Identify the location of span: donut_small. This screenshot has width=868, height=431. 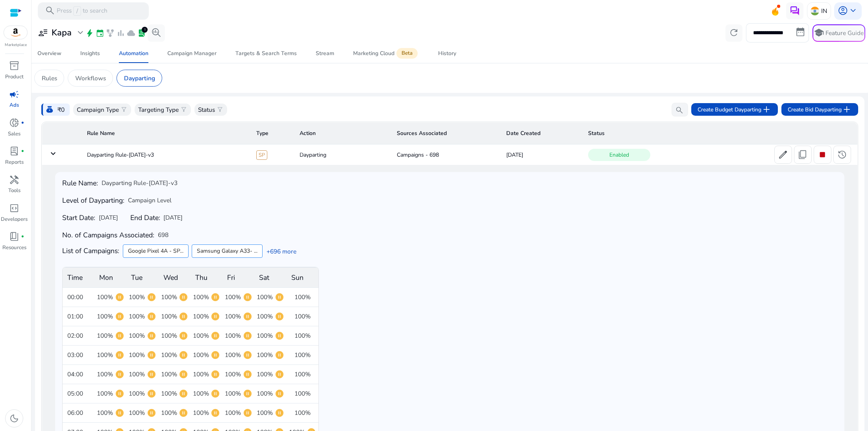
(14, 123).